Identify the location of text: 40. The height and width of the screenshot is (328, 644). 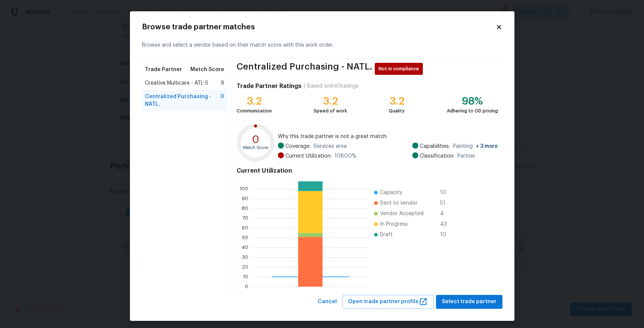
(245, 248).